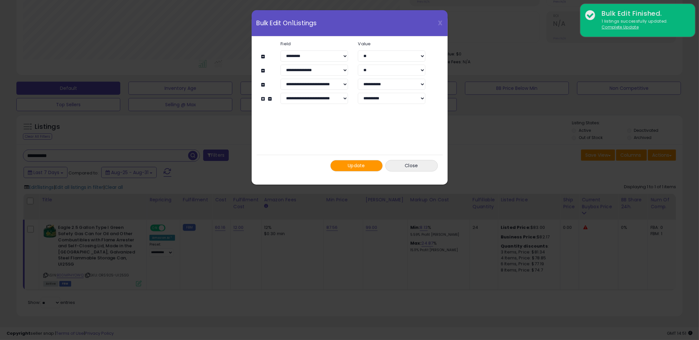 The height and width of the screenshot is (340, 699). Describe the element at coordinates (620, 27) in the screenshot. I see `u: Complete Update` at that location.